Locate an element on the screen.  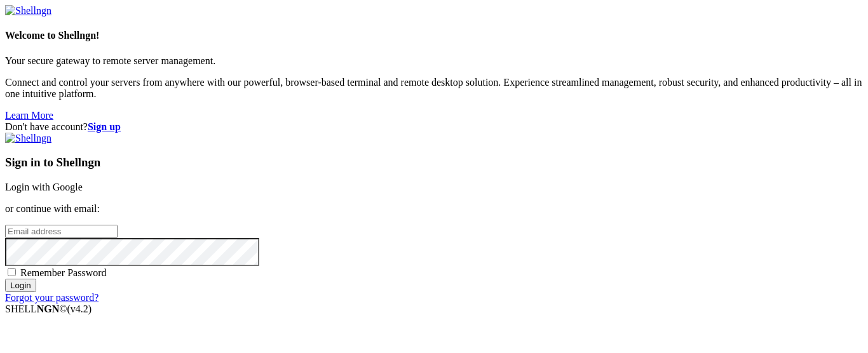
span: Remember Password is located at coordinates (64, 272).